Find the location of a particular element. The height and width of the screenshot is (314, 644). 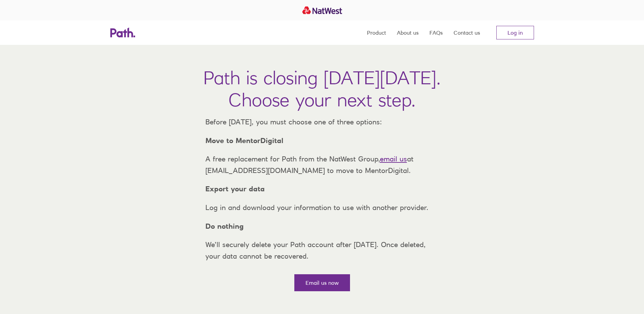

p: Log in and download your information to use with another provider. is located at coordinates (322, 208).